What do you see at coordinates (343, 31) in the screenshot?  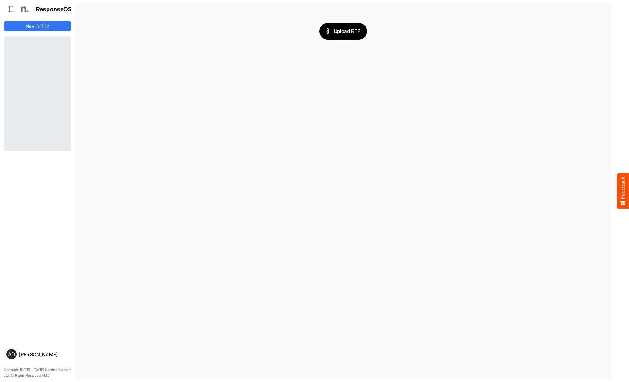 I see `span: Upload RFP` at bounding box center [343, 31].